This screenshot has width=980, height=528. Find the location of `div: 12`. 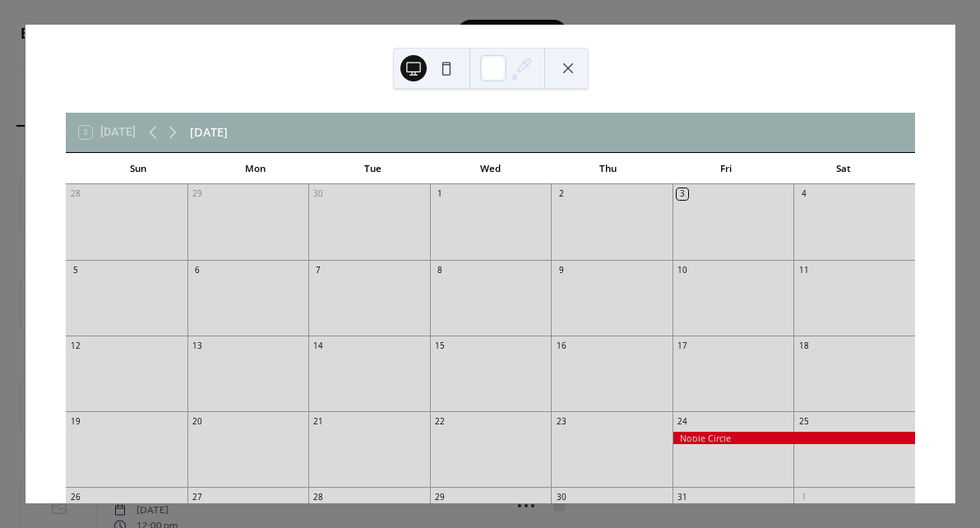

div: 12 is located at coordinates (75, 345).